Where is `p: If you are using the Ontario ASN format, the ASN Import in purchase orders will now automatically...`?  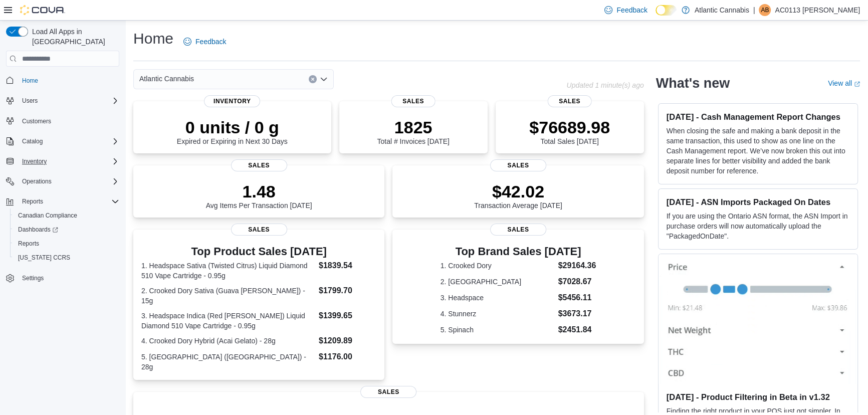
p: If you are using the Ontario ASN format, the ASN Import in purchase orders will now automatically... is located at coordinates (758, 226).